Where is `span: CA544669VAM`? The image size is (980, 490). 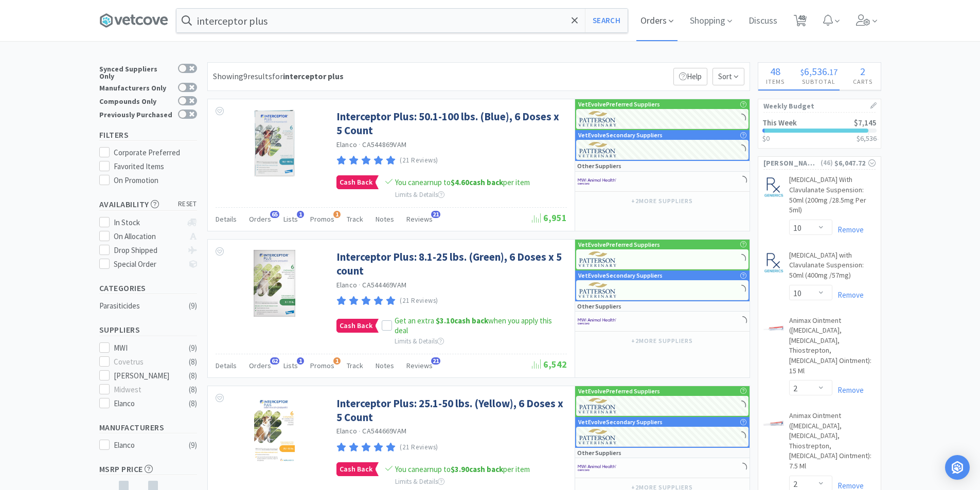
span: CA544669VAM is located at coordinates (385, 430).